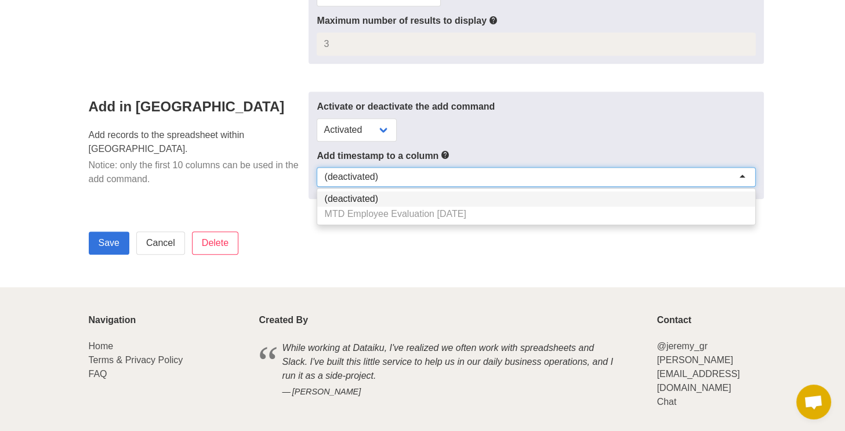 The height and width of the screenshot is (431, 845). What do you see at coordinates (813, 402) in the screenshot?
I see `div: Open chat` at bounding box center [813, 402].